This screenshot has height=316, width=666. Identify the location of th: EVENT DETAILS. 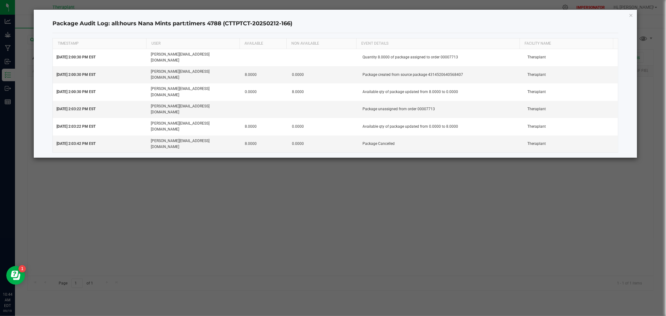
(438, 44).